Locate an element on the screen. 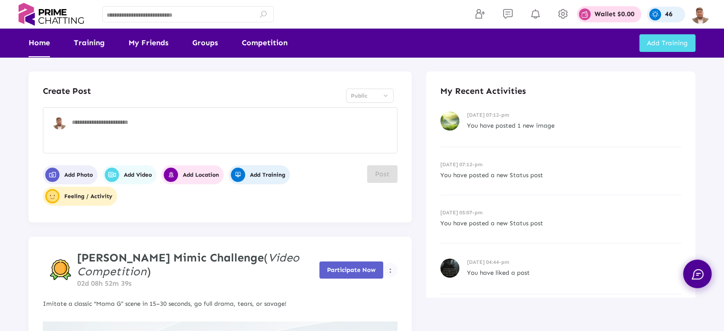  mat-select: Select Privacy is located at coordinates (370, 96).